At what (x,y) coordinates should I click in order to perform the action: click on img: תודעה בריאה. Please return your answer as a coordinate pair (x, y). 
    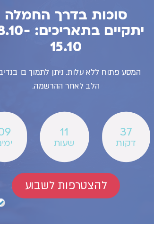
    Looking at the image, I should click on (24, 17).